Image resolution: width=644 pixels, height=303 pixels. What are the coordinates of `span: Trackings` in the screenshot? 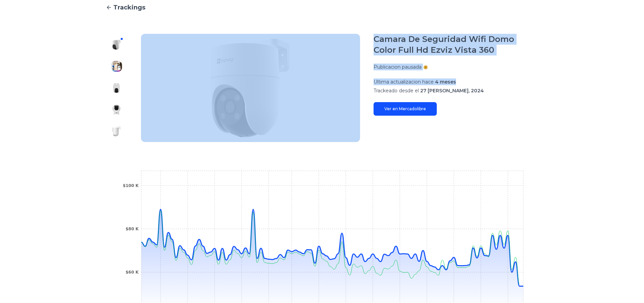 It's located at (130, 8).